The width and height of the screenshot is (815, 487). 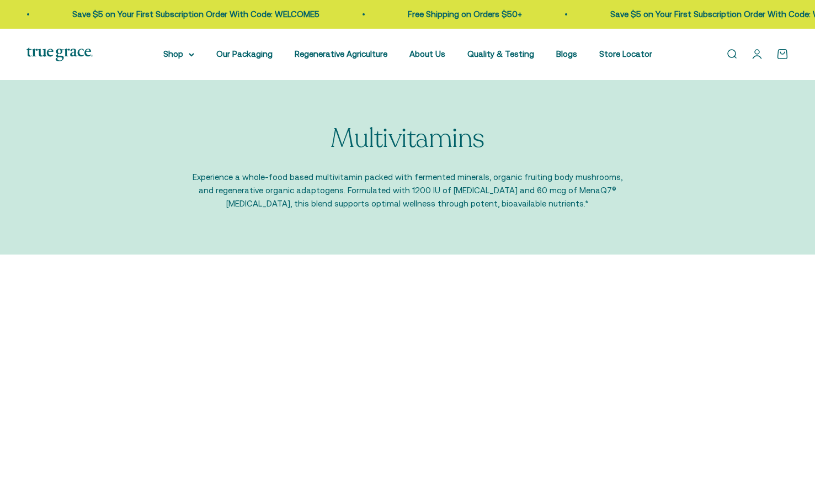 What do you see at coordinates (341, 54) in the screenshot?
I see `a: Regenerative Agriculture` at bounding box center [341, 54].